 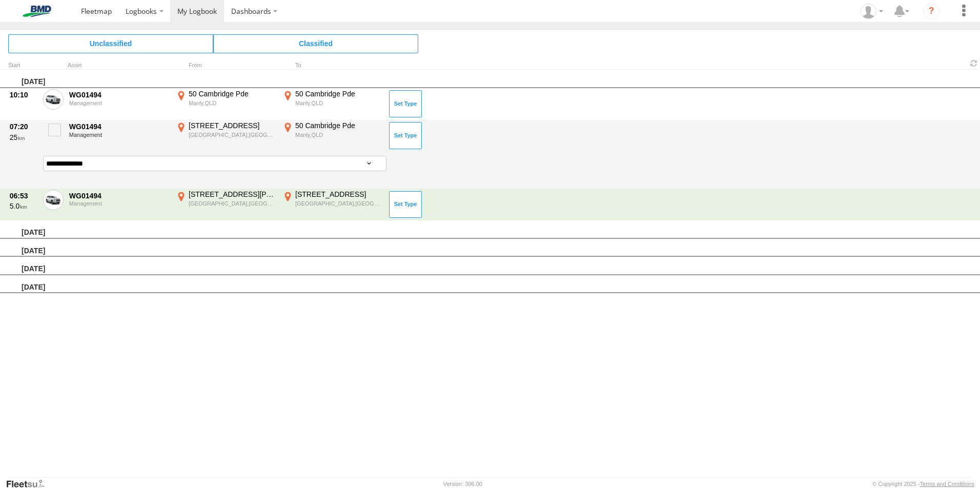 I want to click on div: Asset, so click(x=119, y=65).